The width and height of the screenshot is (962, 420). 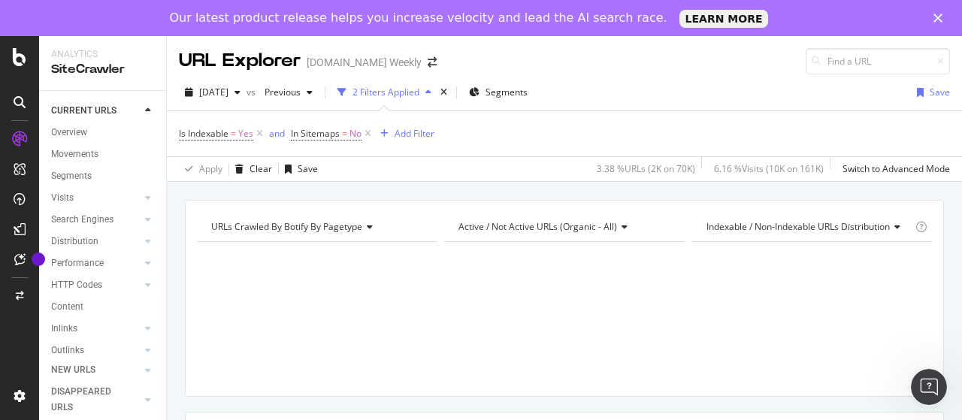 What do you see at coordinates (210, 168) in the screenshot?
I see `div: Apply` at bounding box center [210, 168].